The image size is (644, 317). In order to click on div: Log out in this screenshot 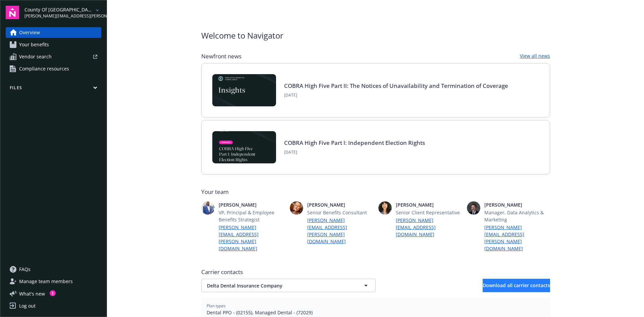, I will do `click(27, 306)`.